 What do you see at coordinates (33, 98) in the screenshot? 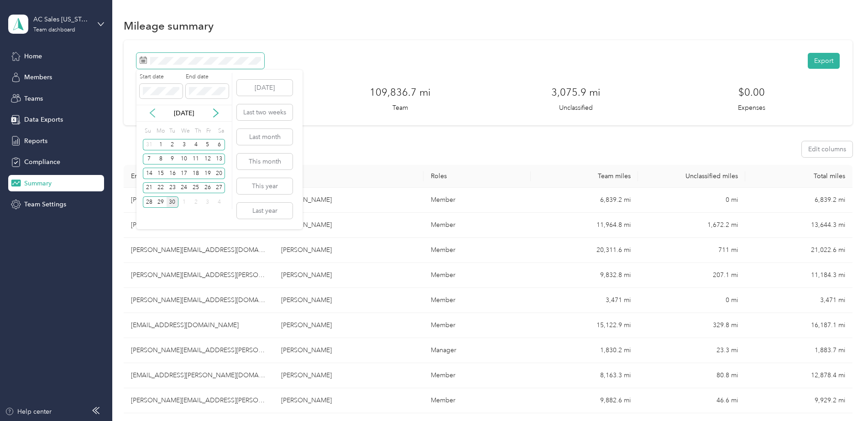
I see `span: Teams` at bounding box center [33, 98].